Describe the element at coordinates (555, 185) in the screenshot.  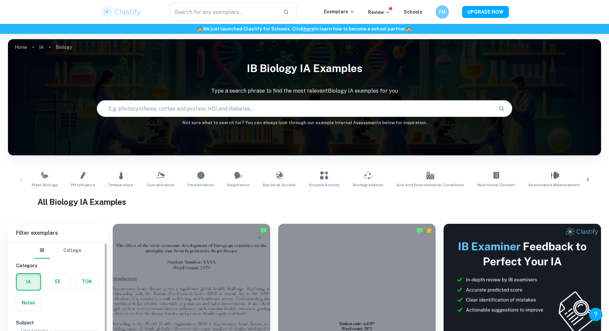
I see `span: Absorbance Measurements` at that location.